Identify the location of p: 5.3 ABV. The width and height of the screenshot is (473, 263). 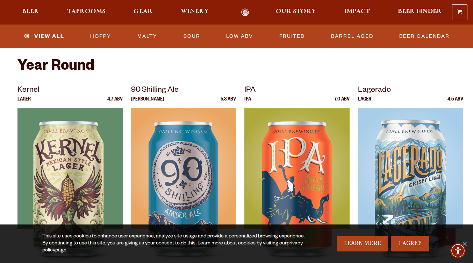
(228, 102).